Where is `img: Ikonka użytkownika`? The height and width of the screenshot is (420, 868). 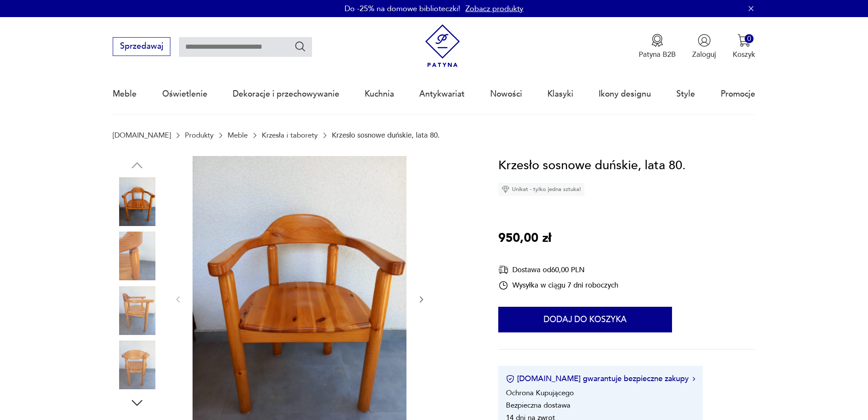
img: Ikonka użytkownika is located at coordinates (705, 40).